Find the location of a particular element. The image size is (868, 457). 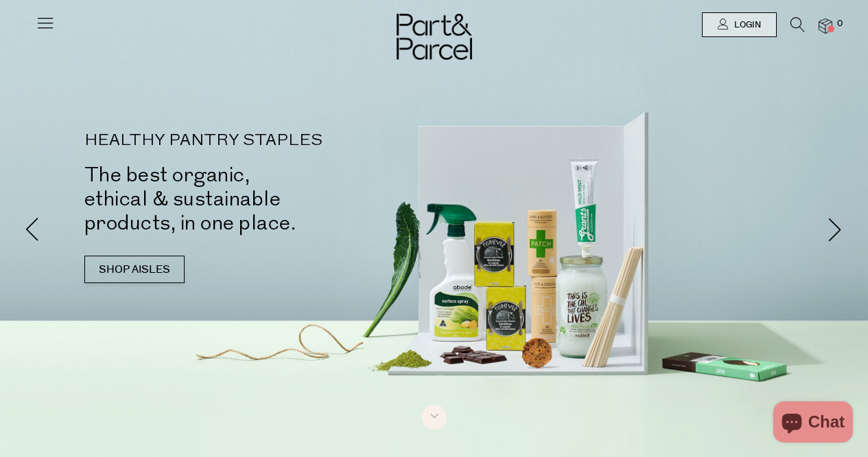

p: HEALTHY PANTRY STAPLES is located at coordinates (270, 140).